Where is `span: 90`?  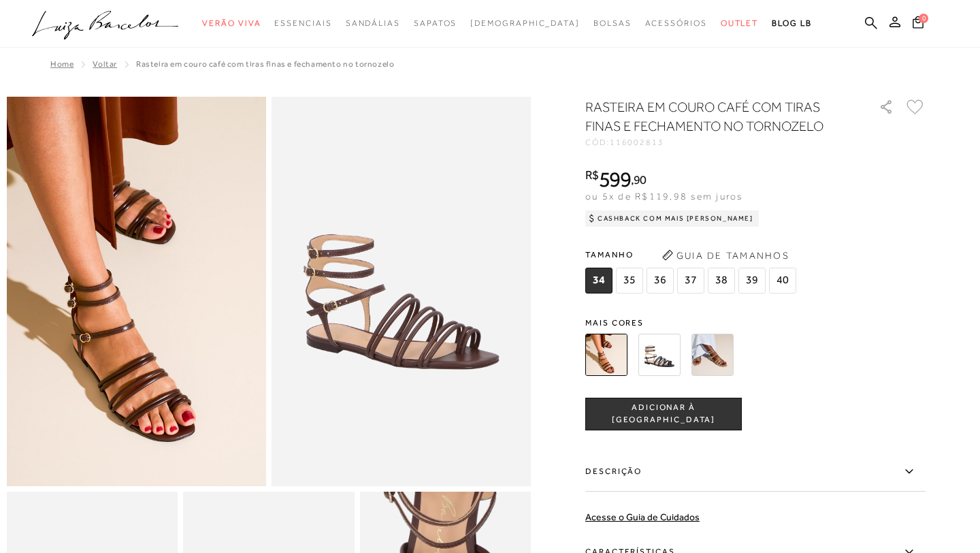
span: 90 is located at coordinates (640, 179).